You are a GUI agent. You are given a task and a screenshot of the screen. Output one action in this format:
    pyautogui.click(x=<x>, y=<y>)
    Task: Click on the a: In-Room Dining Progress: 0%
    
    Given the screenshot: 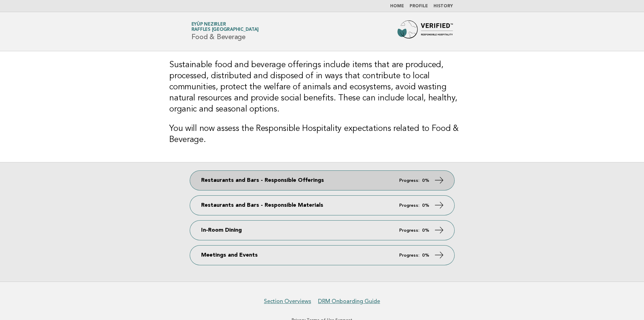 What is the action you would take?
    pyautogui.click(x=322, y=231)
    